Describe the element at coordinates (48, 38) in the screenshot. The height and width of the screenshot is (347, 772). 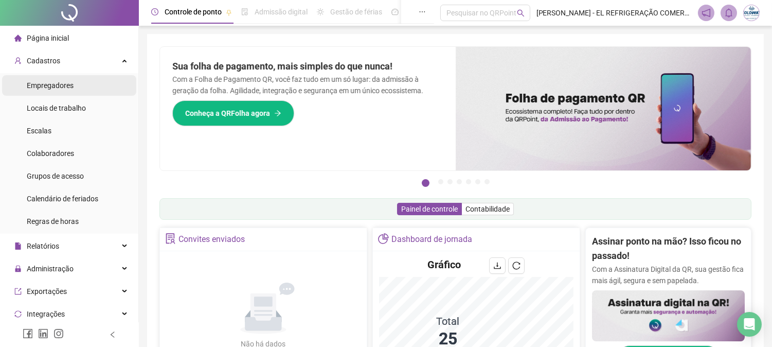
I see `span: Página inicial` at that location.